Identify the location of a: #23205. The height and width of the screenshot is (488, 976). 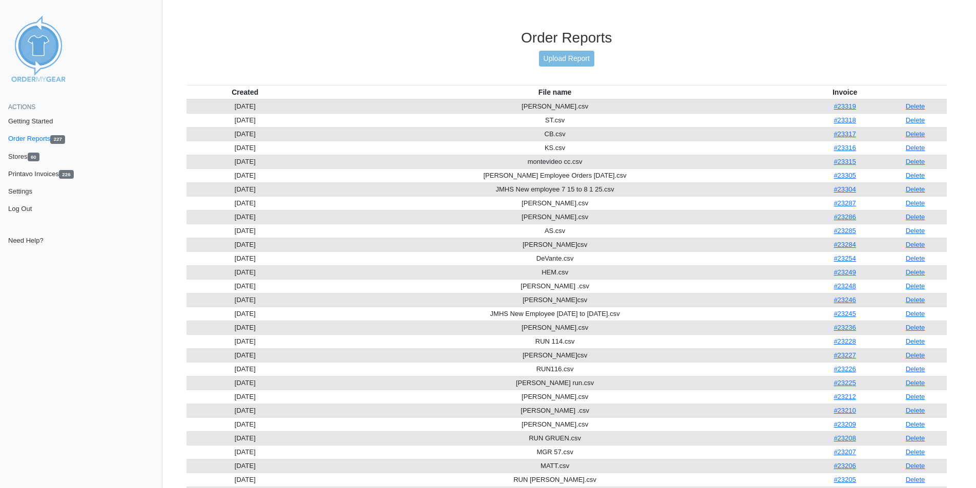
(844, 479).